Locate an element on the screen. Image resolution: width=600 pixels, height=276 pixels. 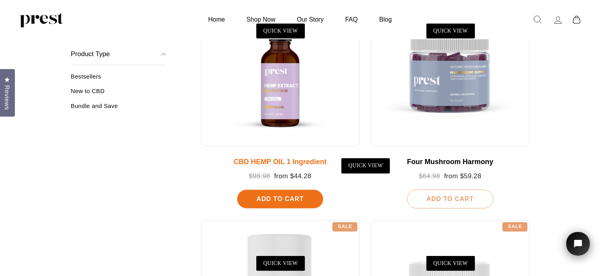
span: $98.98 is located at coordinates (260, 176).